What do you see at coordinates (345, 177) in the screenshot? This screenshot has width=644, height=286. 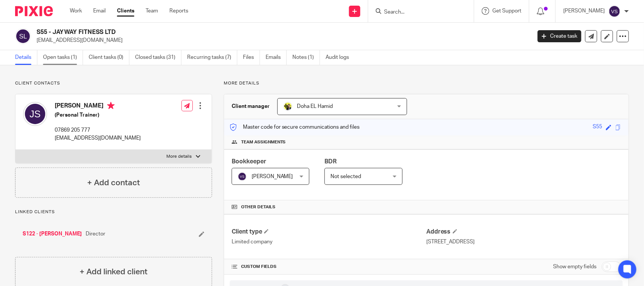 I see `span: Not selected` at bounding box center [345, 177].